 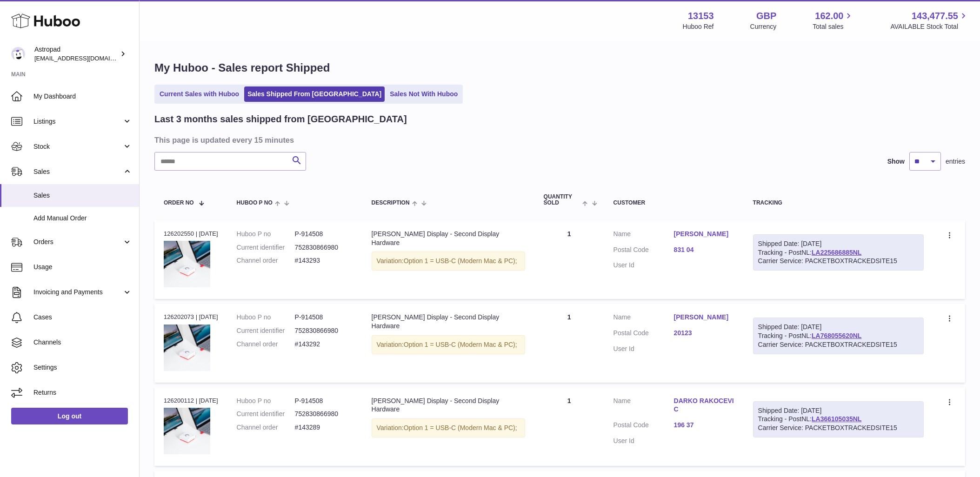 I want to click on strong: GBP, so click(x=766, y=16).